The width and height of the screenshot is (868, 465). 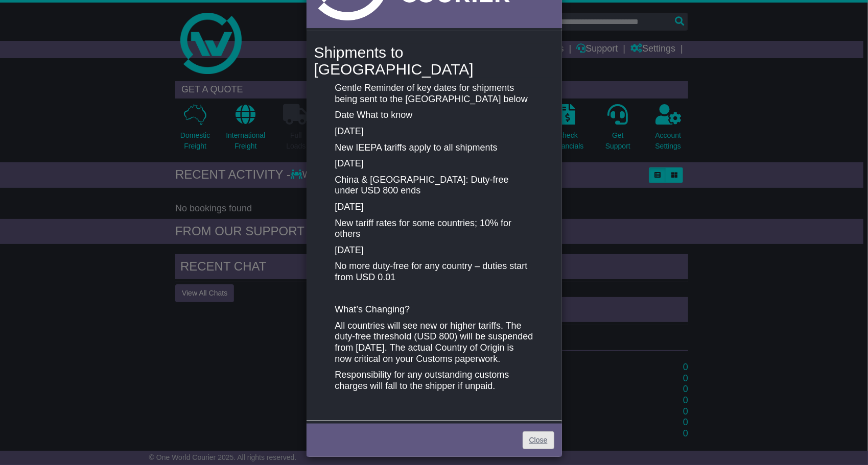 I want to click on p: All countries will see new or higher tariffs. The duty-free threshold (USD 800) will be suspended..., so click(x=434, y=342).